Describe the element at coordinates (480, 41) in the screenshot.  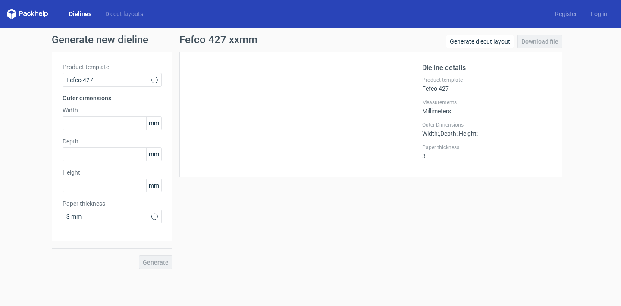
I see `a: Generate diecut layout` at that location.